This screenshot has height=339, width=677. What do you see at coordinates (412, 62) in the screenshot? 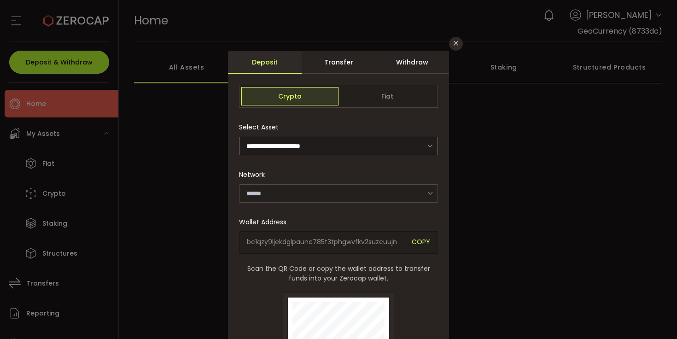
I see `div: Withdraw` at bounding box center [412, 62].